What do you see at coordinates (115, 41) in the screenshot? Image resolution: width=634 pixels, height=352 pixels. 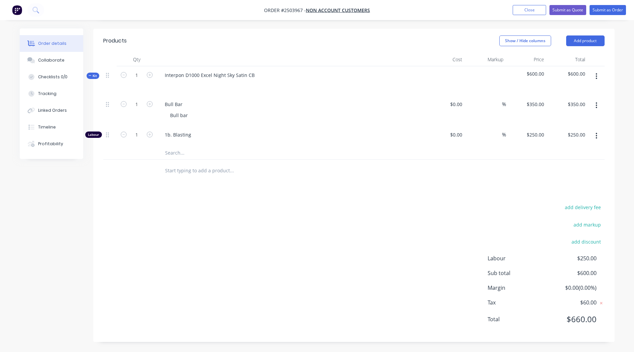 I see `div: Products` at bounding box center [115, 41].